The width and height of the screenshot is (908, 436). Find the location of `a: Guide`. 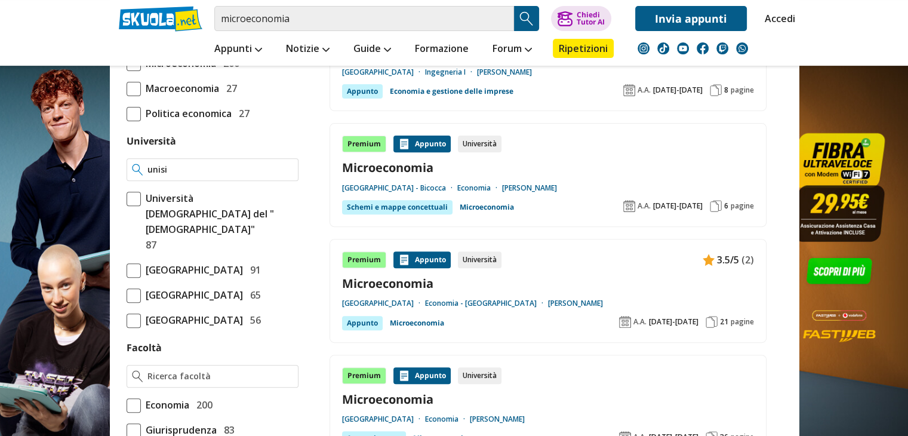

a: Guide is located at coordinates (372, 50).